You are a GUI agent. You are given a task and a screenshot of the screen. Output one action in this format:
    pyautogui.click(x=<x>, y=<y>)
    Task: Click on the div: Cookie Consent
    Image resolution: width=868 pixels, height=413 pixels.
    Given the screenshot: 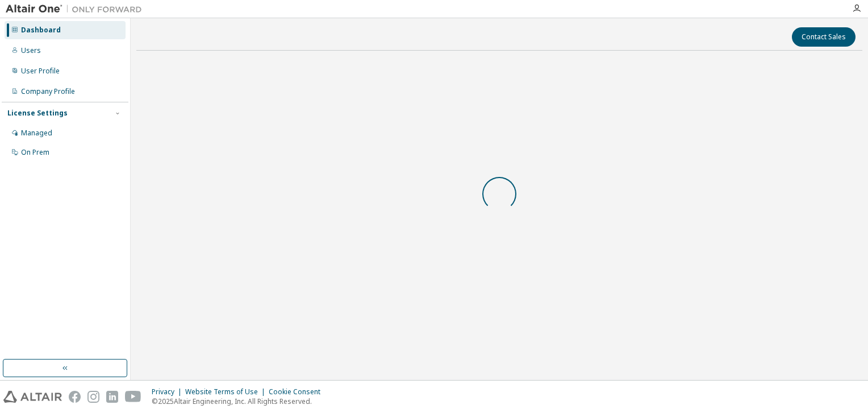 What is the action you would take?
    pyautogui.click(x=297, y=391)
    